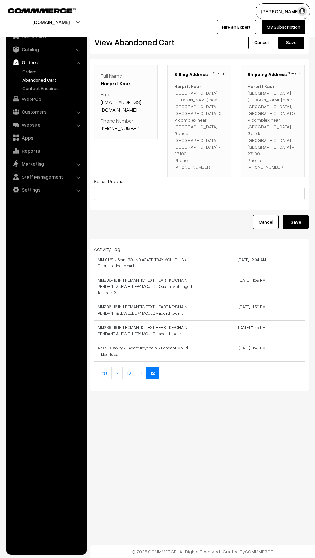 The image size is (315, 558). Describe the element at coordinates (102, 373) in the screenshot. I see `a: First` at that location.